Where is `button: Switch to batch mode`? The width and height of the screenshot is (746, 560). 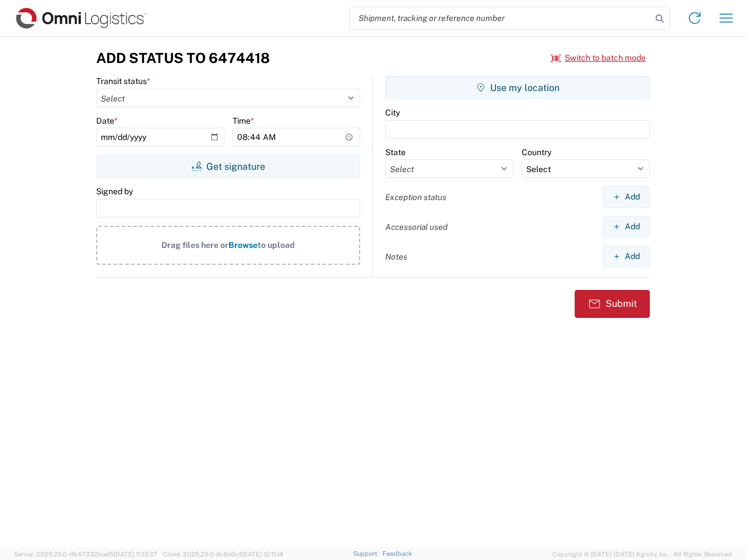 button: Switch to batch mode is located at coordinates (598, 58).